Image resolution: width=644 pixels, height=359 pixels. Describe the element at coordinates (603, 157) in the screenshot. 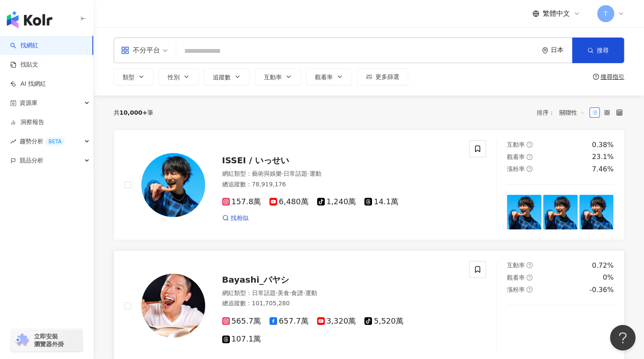

I see `div: 23.1%` at that location.